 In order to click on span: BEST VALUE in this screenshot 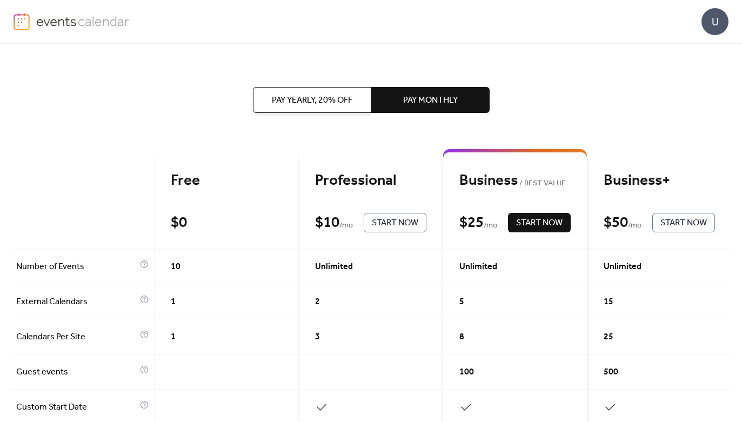, I will do `click(541, 184)`.